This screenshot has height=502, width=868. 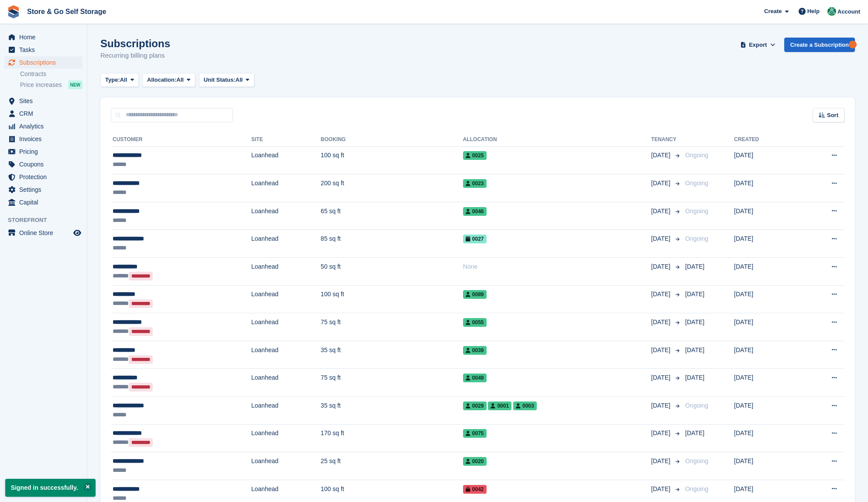 What do you see at coordinates (667, 140) in the screenshot?
I see `th: Tenancy` at bounding box center [667, 140].